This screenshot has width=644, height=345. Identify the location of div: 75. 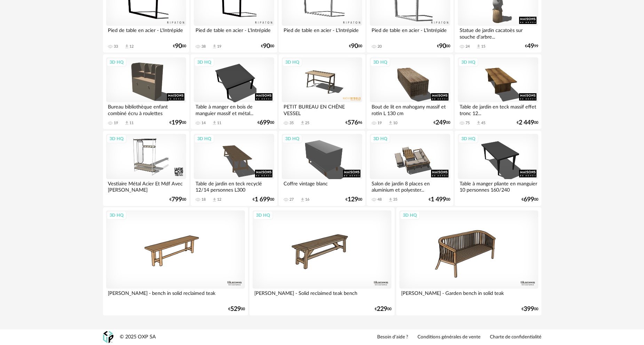
(468, 123).